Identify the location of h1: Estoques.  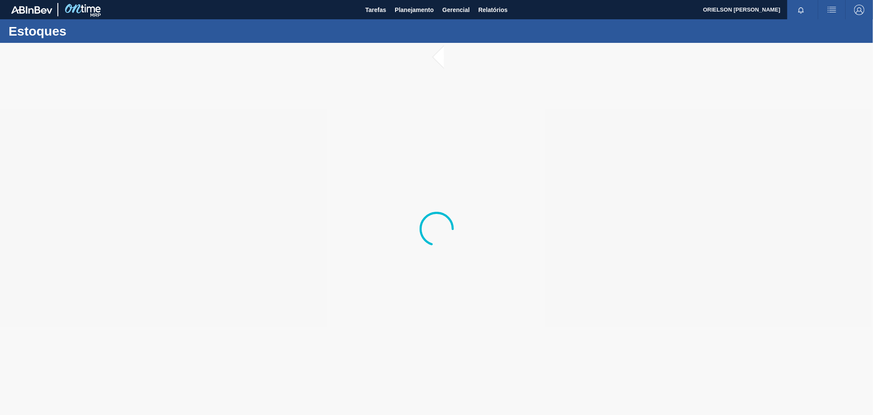
(84, 31).